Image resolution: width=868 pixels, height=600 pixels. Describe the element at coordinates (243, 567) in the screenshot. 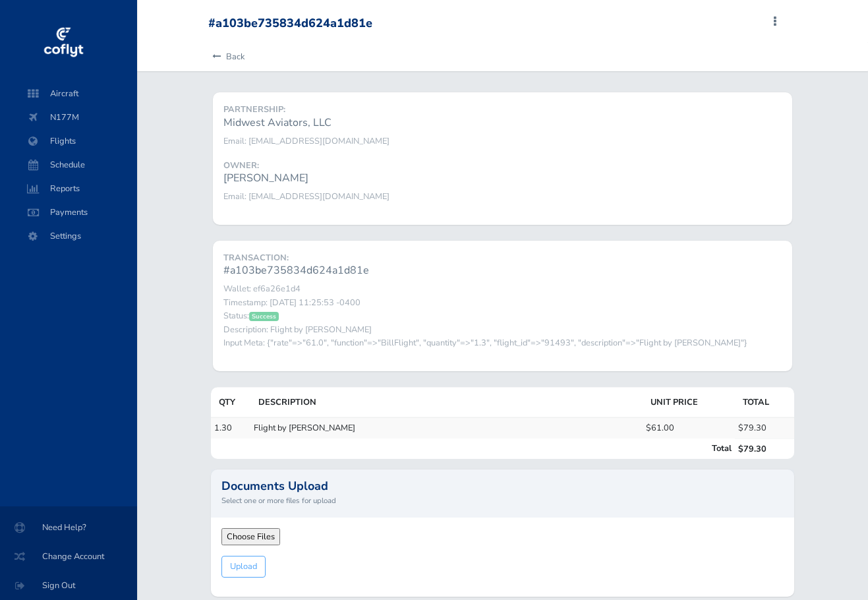

I see `input: Upload` at that location.